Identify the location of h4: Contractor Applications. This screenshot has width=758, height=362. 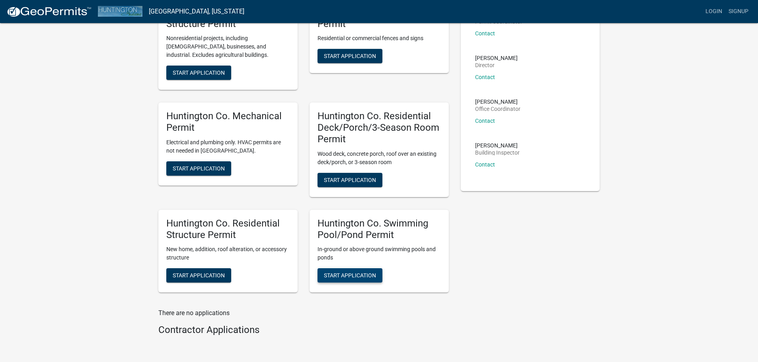
(303, 330).